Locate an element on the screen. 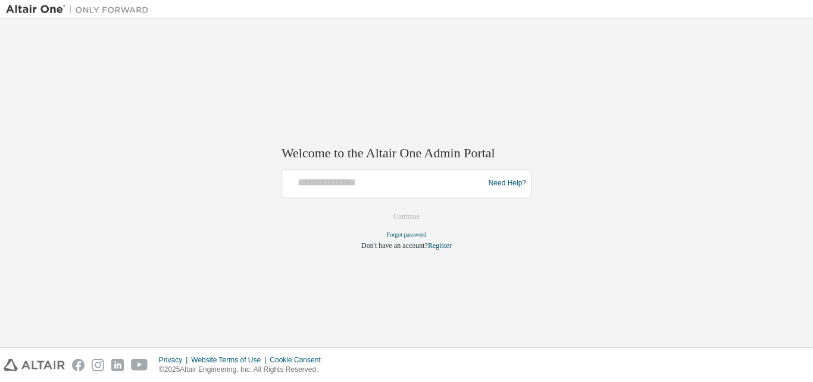 The height and width of the screenshot is (382, 813). img: facebook.svg is located at coordinates (78, 364).